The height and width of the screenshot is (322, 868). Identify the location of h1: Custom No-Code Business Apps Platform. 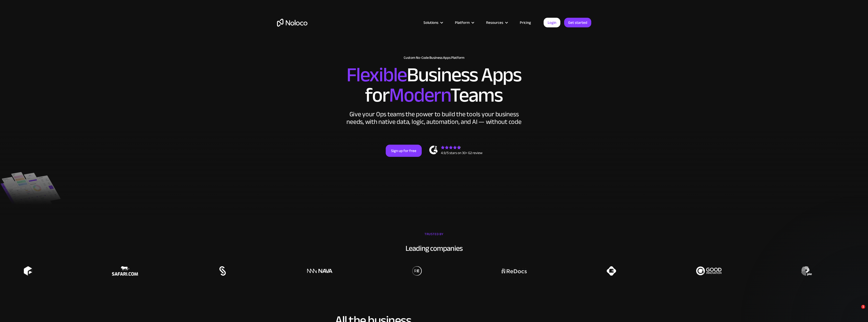
(434, 58).